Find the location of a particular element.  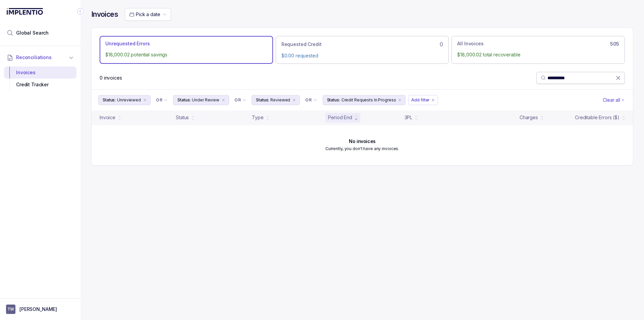

span: User initials is located at coordinates (11, 309).